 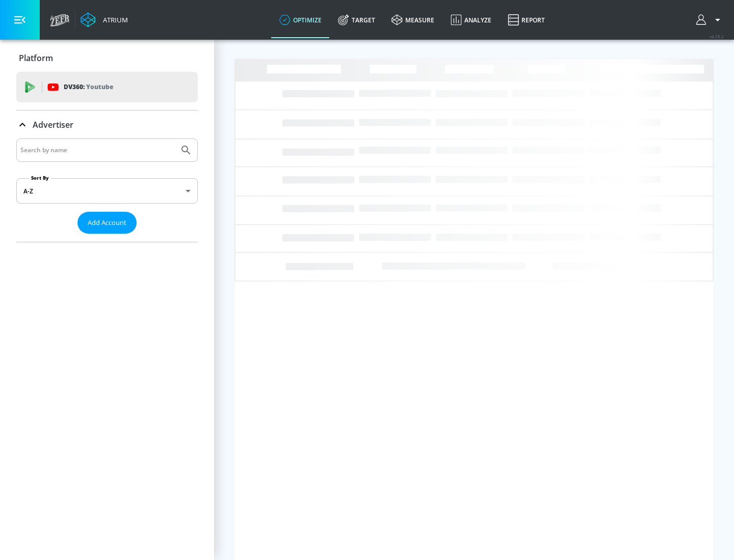 What do you see at coordinates (36, 58) in the screenshot?
I see `p: Platform` at bounding box center [36, 58].